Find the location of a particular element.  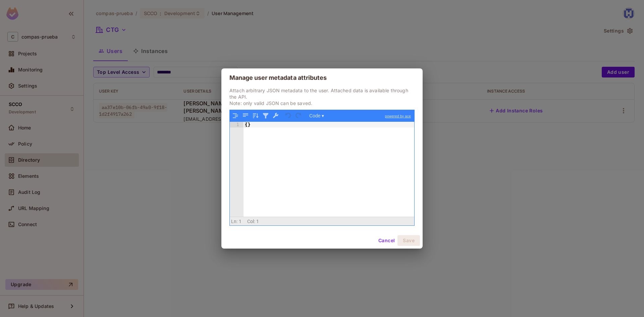

span: Ln: is located at coordinates (234, 222).